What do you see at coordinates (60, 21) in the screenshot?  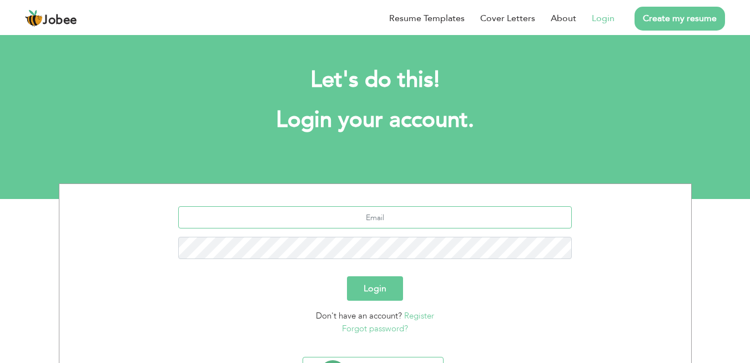 I see `span: Jobee` at bounding box center [60, 21].